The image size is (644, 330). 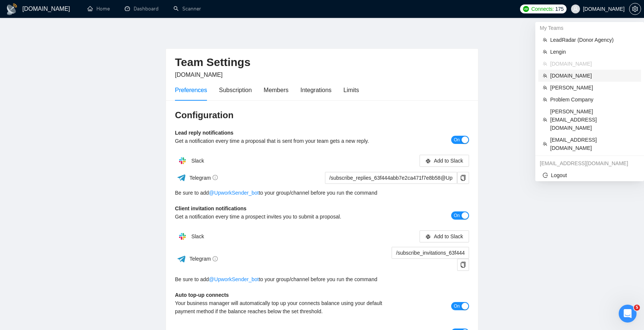 I want to click on div: Preferences, so click(x=191, y=89).